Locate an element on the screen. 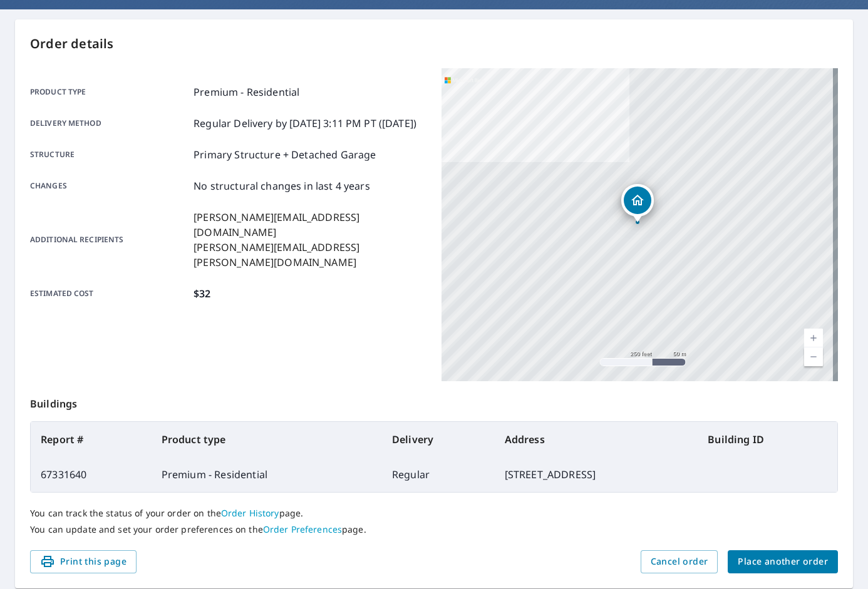 The width and height of the screenshot is (868, 589). td: Regular is located at coordinates (438, 475).